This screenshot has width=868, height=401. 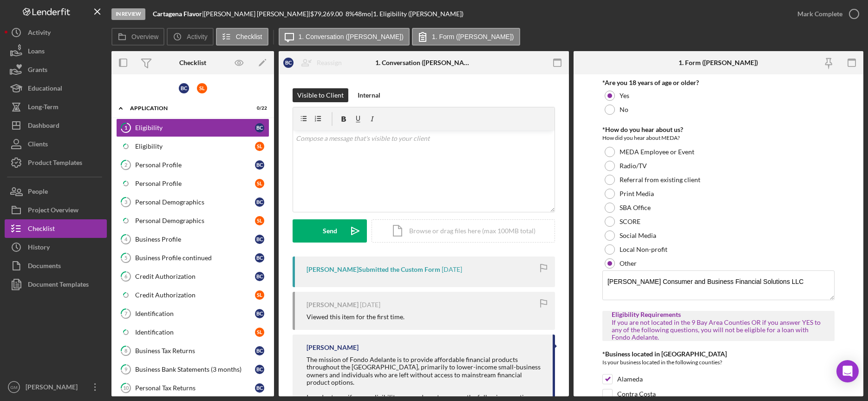 What do you see at coordinates (624, 109) in the screenshot?
I see `label: No` at bounding box center [624, 109].